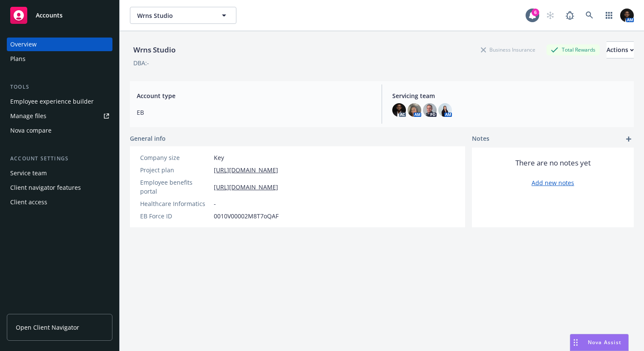  Describe the element at coordinates (605, 342) in the screenshot. I see `span: Nova Assist` at that location.